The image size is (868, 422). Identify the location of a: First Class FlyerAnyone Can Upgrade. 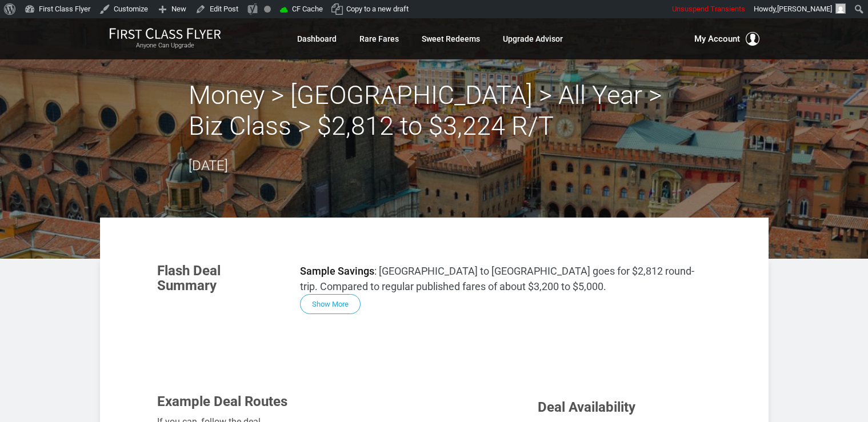
(165, 39).